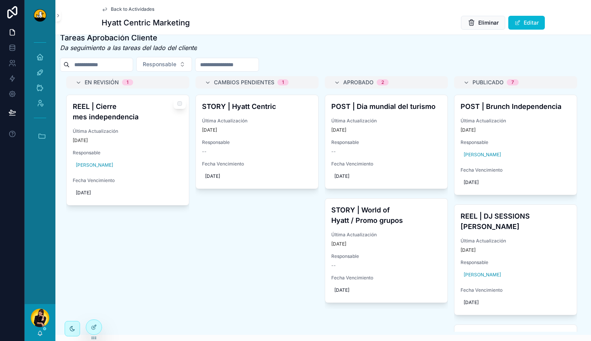 Image resolution: width=591 pixels, height=341 pixels. I want to click on span: Publicado, so click(488, 82).